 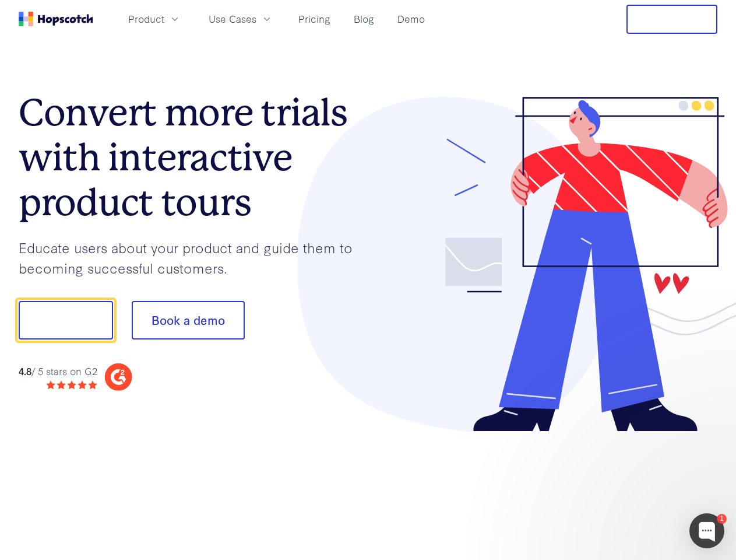 I want to click on strong: 4.8, so click(x=25, y=370).